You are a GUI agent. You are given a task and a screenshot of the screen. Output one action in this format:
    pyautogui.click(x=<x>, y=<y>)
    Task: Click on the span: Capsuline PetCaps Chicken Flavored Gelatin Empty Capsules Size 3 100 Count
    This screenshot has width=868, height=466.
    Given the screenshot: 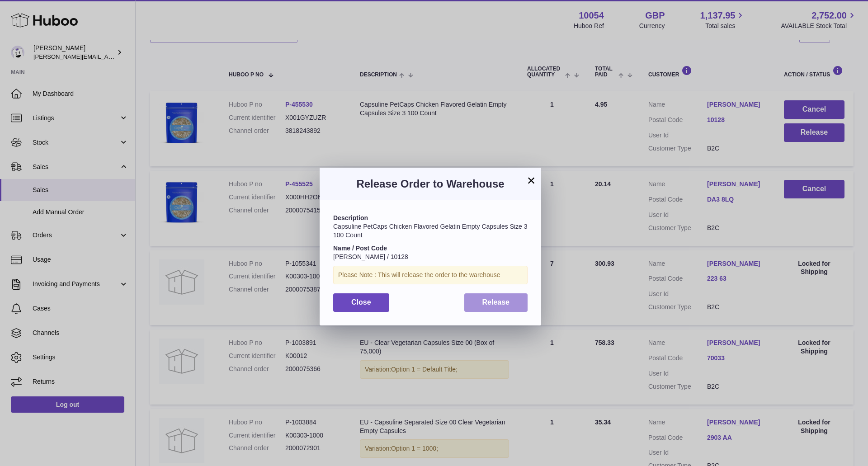 What is the action you would take?
    pyautogui.click(x=430, y=230)
    